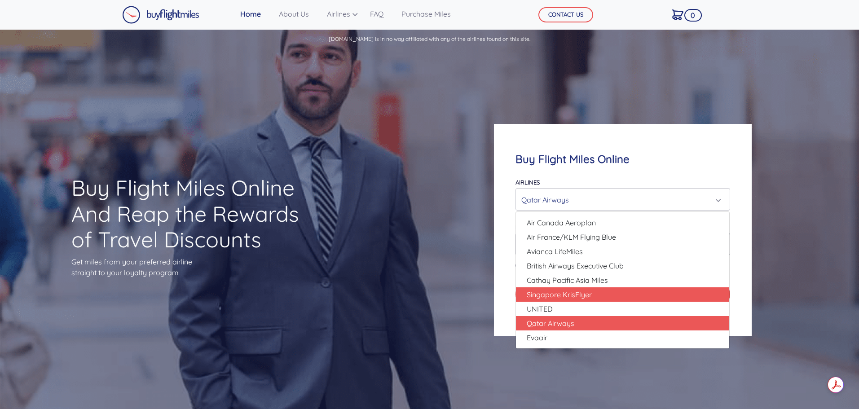 Image resolution: width=859 pixels, height=409 pixels. I want to click on button: CONTACT US, so click(566, 15).